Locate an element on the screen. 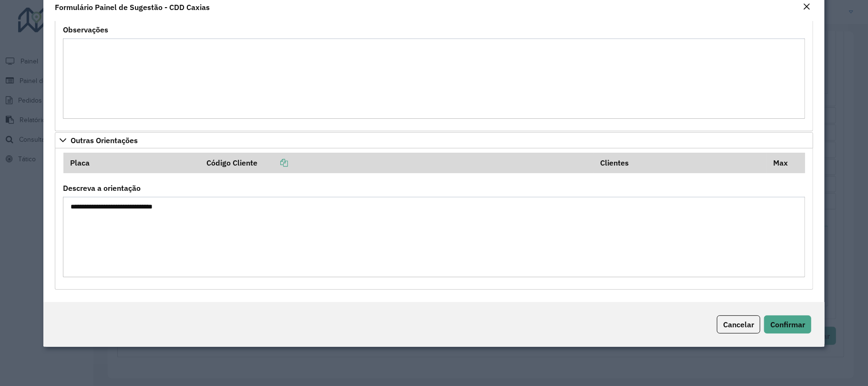  th: Placa is located at coordinates (132, 163).